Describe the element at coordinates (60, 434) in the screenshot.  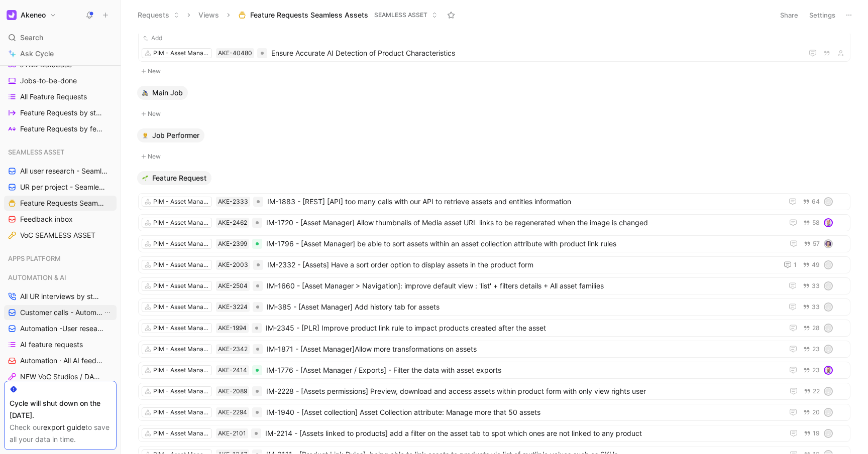
I see `div: Check our to save all your data in time.` at that location.